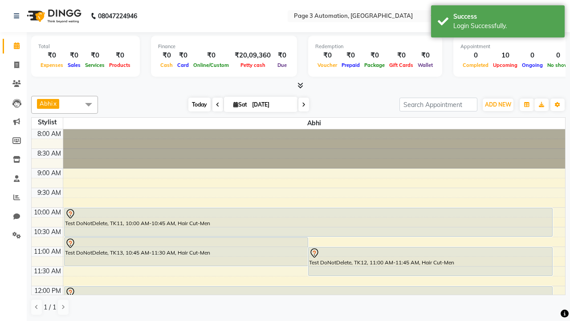  Describe the element at coordinates (308, 300) in the screenshot. I see `div: Test DoNotDelete, TK10, 12:00 PM-12:45 PM, Hair Cut-Men` at that location.